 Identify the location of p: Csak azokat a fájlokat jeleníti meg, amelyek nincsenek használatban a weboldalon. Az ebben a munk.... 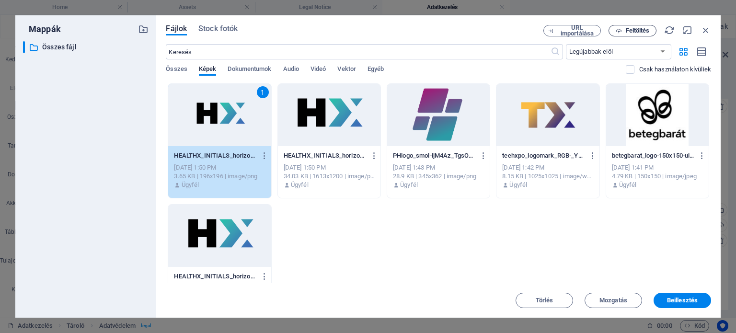
(675, 70).